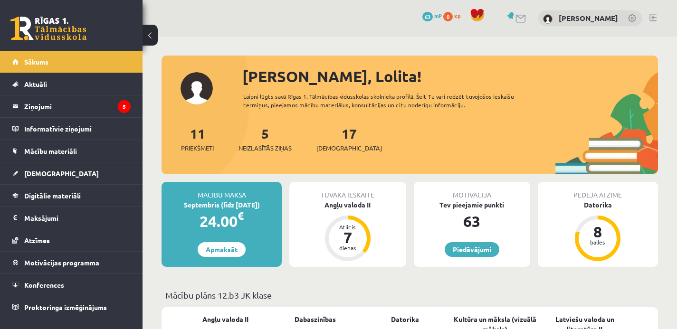  I want to click on span: 63, so click(427, 17).